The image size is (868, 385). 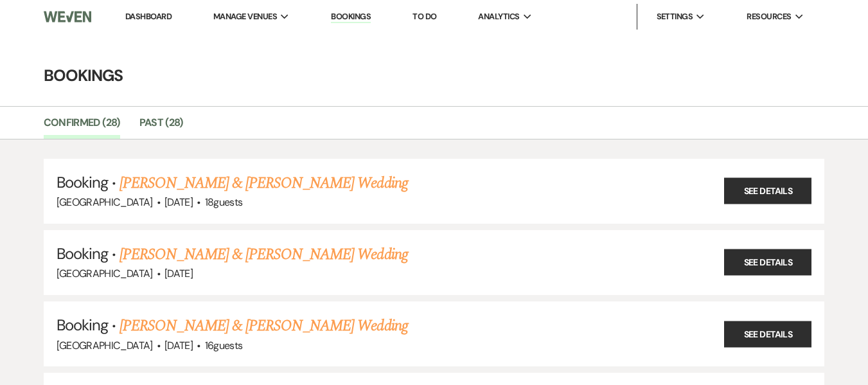 I want to click on a: Dashboard, so click(x=148, y=16).